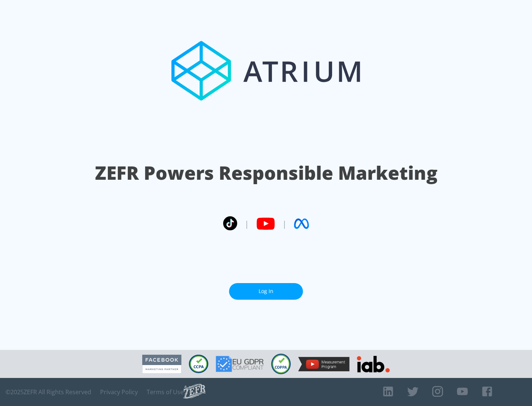  What do you see at coordinates (266, 173) in the screenshot?
I see `h1: ZEFR Powers Responsible Marketing` at bounding box center [266, 173].